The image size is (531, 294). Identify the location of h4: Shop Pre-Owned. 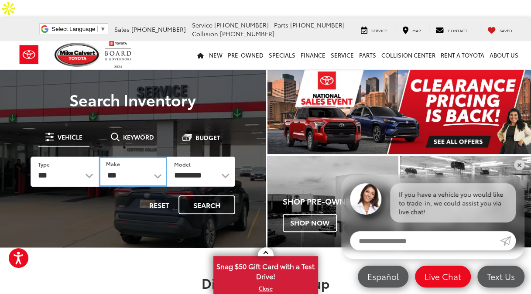
(340, 201).